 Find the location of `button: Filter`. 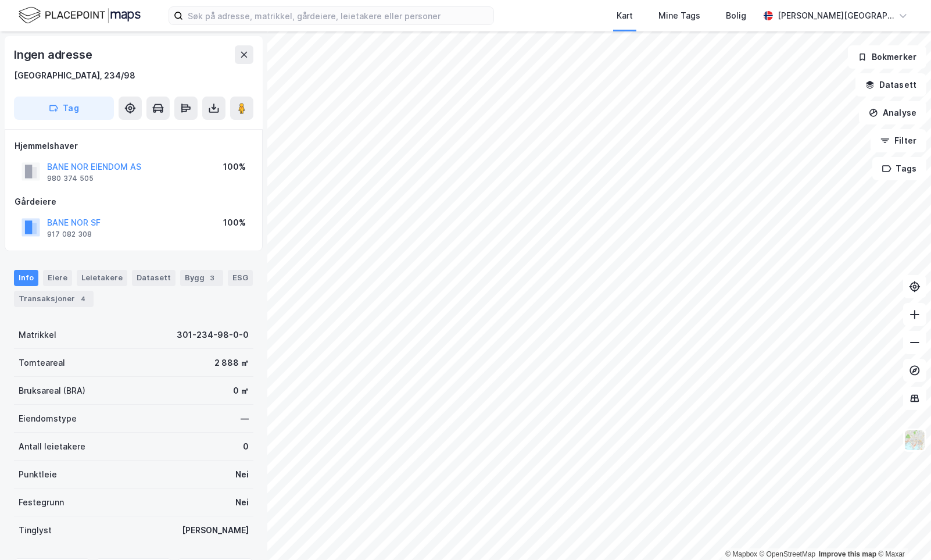

button: Filter is located at coordinates (898, 141).